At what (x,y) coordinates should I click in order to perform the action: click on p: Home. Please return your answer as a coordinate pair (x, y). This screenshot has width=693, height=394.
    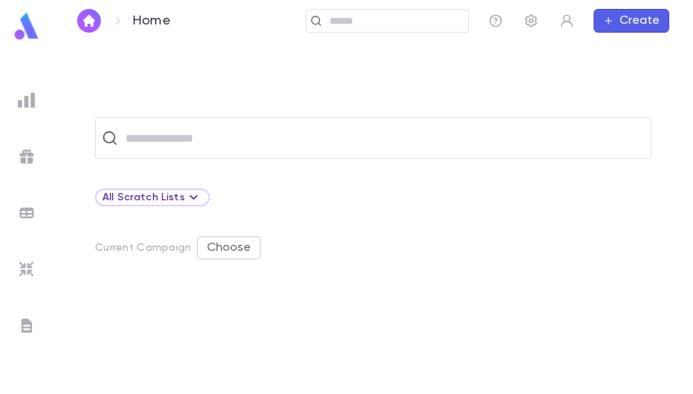
    Looking at the image, I should click on (151, 21).